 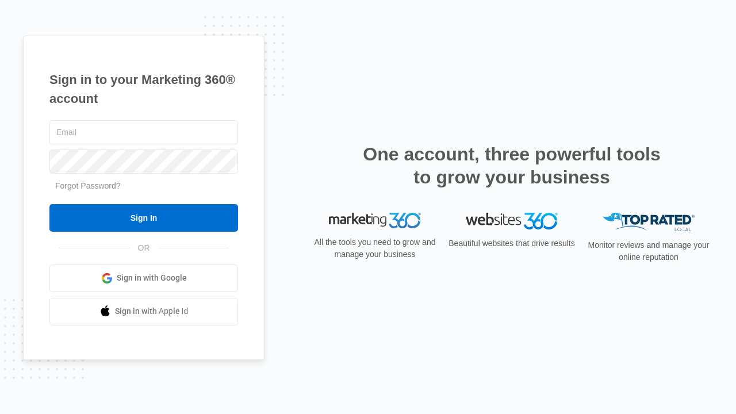 I want to click on img: Marketing 360, so click(x=375, y=221).